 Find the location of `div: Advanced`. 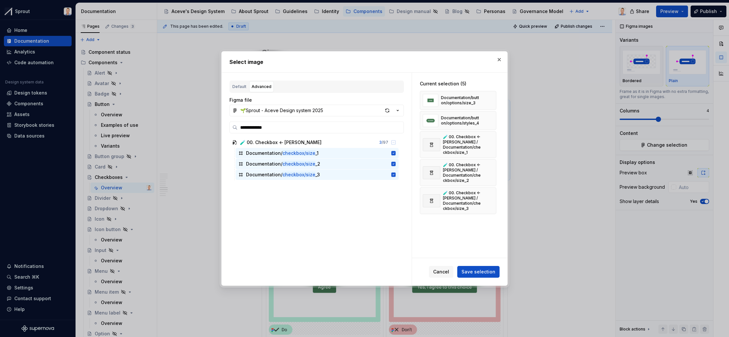

div: Advanced is located at coordinates (261, 87).